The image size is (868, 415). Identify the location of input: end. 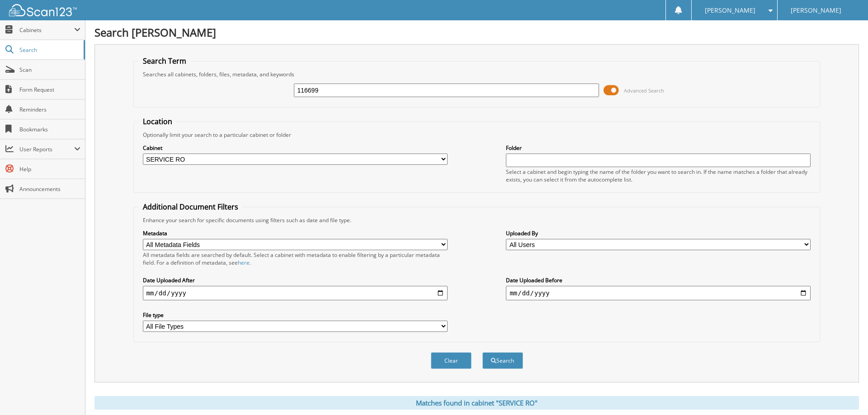
(658, 293).